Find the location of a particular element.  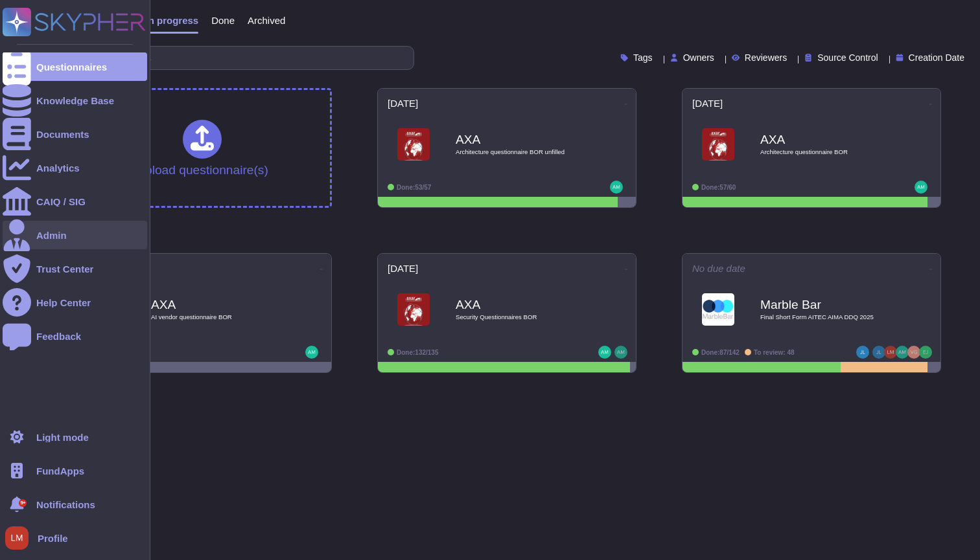

span: Notifications is located at coordinates (65, 505).